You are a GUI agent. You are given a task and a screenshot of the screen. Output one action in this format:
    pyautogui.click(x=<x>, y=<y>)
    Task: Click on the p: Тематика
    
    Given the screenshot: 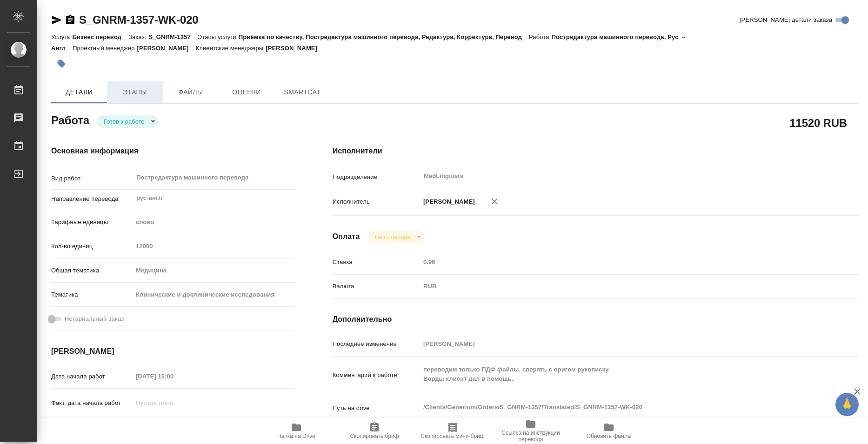 What is the action you would take?
    pyautogui.click(x=92, y=295)
    